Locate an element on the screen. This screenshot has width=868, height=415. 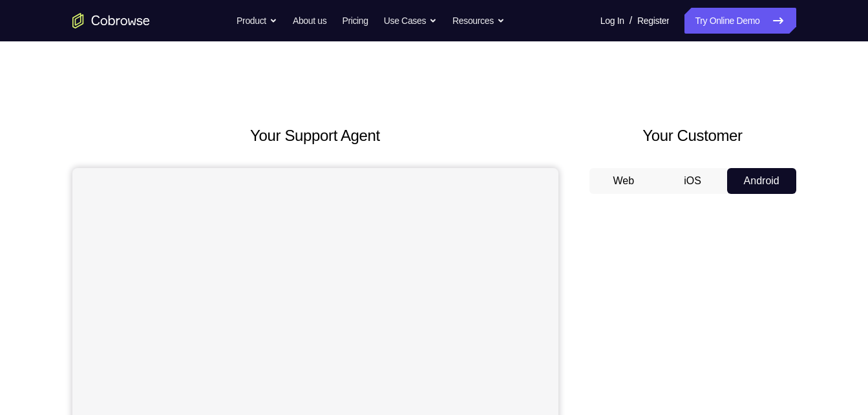
a: Try Online Demo is located at coordinates (740, 21).